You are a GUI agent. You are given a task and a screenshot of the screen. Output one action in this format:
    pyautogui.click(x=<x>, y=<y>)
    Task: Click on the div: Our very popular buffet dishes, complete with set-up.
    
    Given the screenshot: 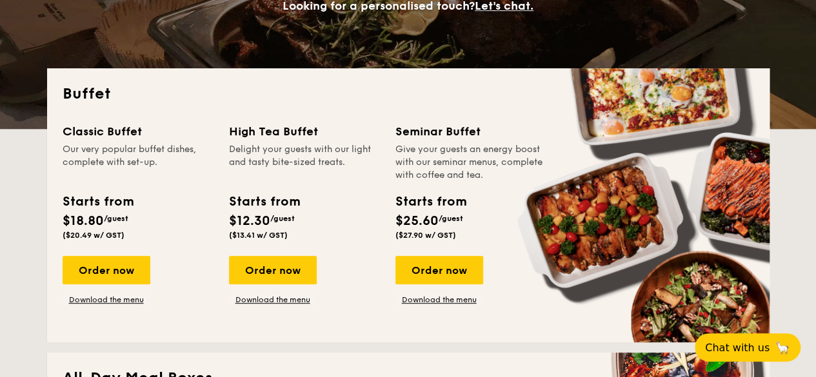 What is the action you would take?
    pyautogui.click(x=138, y=162)
    